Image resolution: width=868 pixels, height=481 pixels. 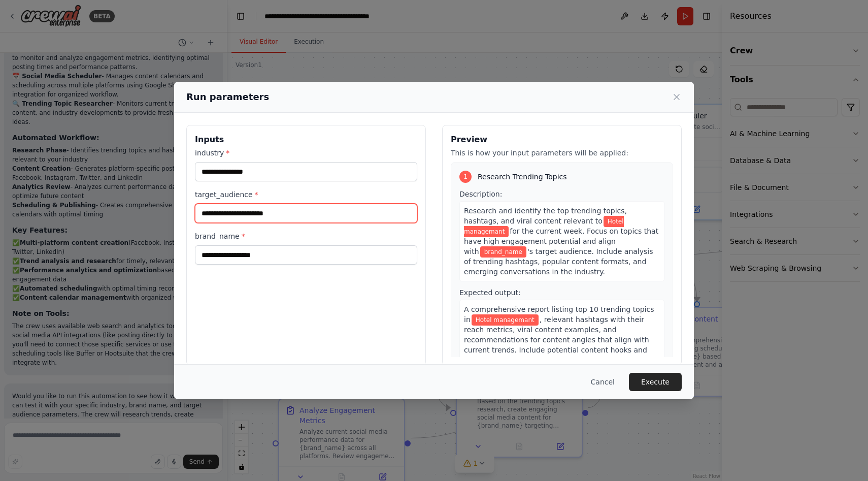 What do you see at coordinates (562, 153) in the screenshot?
I see `p: This is how your input parameters will be applied:` at bounding box center [562, 153].